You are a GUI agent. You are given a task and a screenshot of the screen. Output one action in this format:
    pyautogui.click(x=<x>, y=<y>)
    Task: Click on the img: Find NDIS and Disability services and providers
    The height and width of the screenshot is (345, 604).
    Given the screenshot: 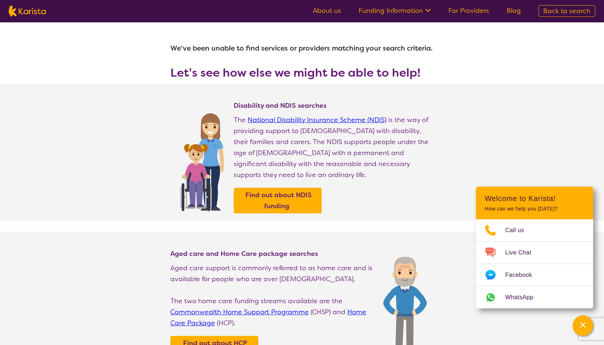 What is the action you would take?
    pyautogui.click(x=202, y=160)
    